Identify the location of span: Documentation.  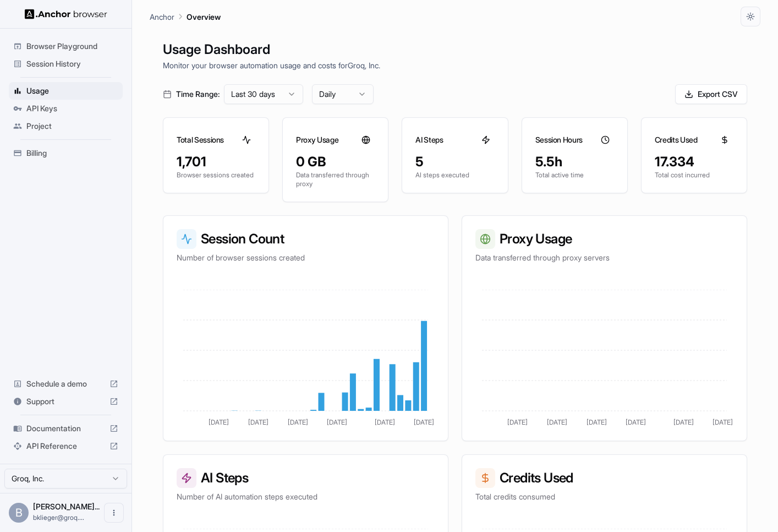
(66, 429).